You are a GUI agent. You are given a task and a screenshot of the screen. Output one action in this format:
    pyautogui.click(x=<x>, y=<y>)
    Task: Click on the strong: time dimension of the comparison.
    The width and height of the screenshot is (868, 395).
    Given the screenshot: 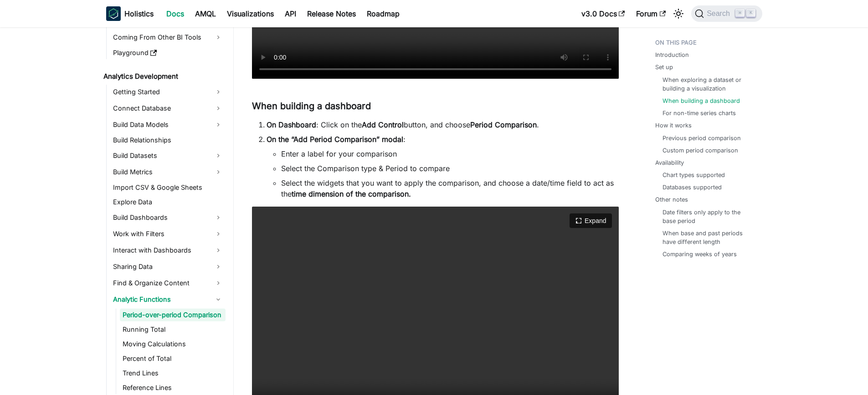 What is the action you would take?
    pyautogui.click(x=351, y=194)
    